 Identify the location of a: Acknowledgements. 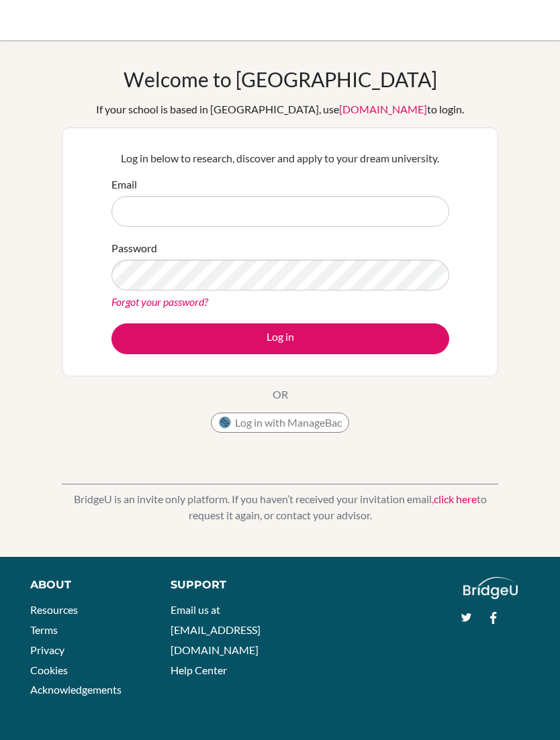
(76, 689).